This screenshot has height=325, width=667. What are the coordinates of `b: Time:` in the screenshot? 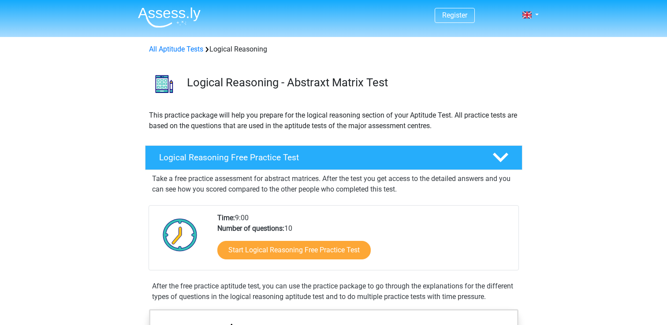 It's located at (226, 218).